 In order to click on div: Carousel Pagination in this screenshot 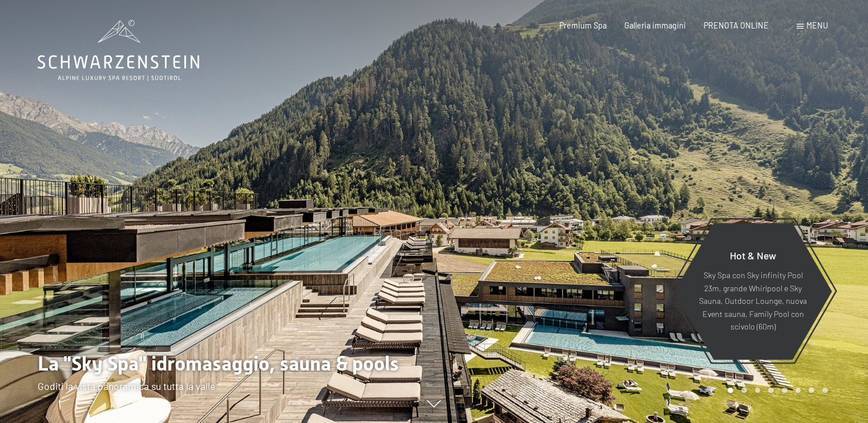, I will do `click(776, 391)`.